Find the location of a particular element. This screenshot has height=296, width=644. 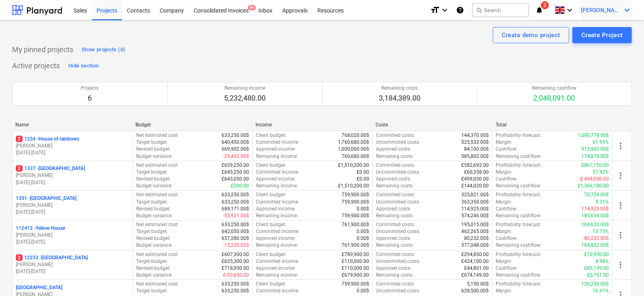

p: 1,760,680.00$ is located at coordinates (353, 142).